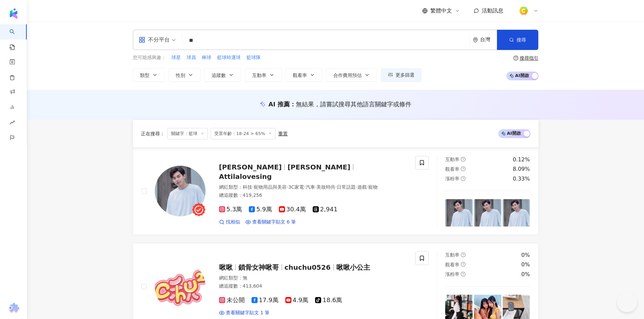 This screenshot has height=319, width=644. Describe the element at coordinates (243, 134) in the screenshot. I see `span: 受眾年齡：18-24 > 65%` at that location.